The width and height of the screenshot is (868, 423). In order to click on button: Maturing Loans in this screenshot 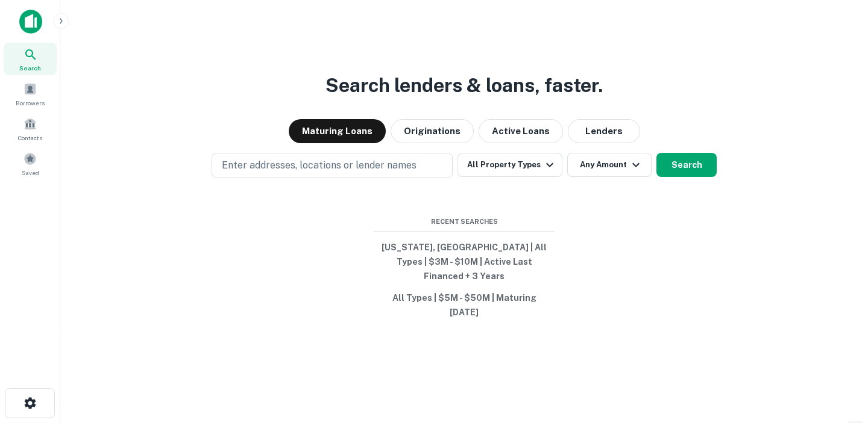, I will do `click(337, 131)`.